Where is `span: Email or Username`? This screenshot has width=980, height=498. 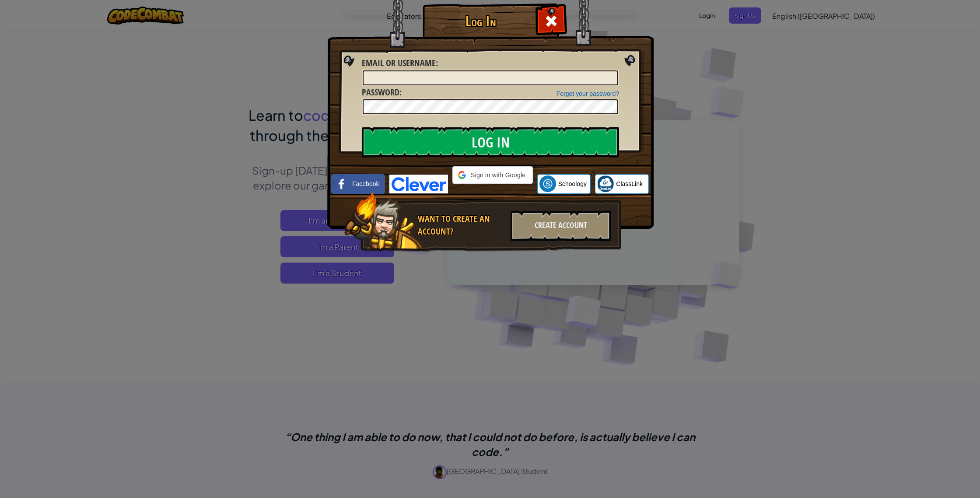
span: Email or Username is located at coordinates (399, 62).